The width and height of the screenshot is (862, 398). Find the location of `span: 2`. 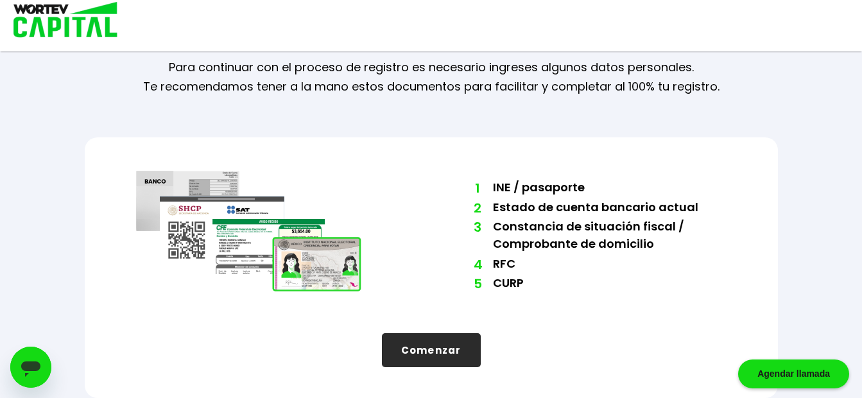

span: 2 is located at coordinates (477, 208).